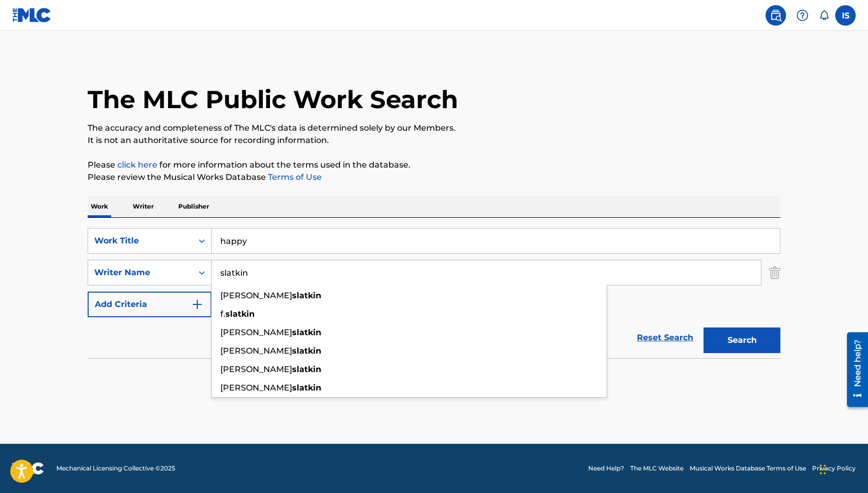  Describe the element at coordinates (774, 273) in the screenshot. I see `img: Delete Criterion` at that location.